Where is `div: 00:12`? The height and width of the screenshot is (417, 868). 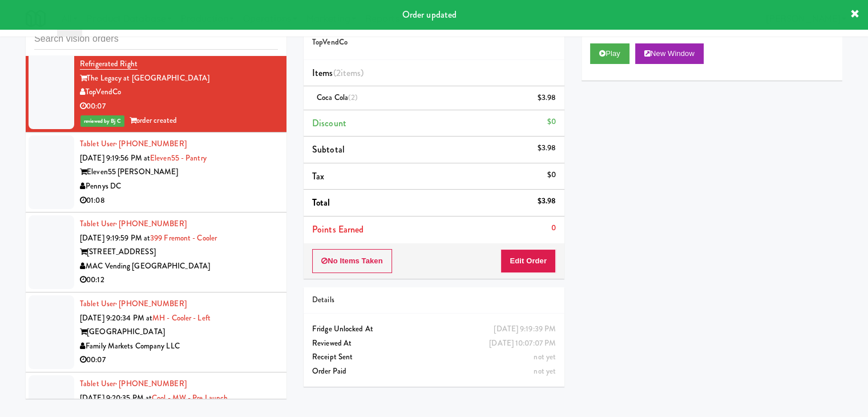
div: 00:12 is located at coordinates (178, 280).